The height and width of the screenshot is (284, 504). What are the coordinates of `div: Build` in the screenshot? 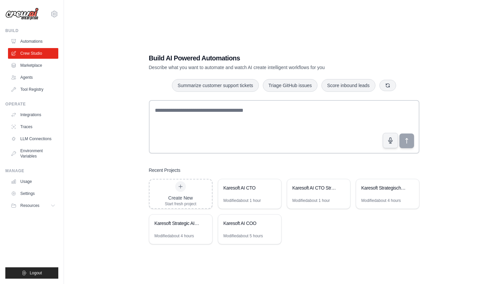 It's located at (32, 31).